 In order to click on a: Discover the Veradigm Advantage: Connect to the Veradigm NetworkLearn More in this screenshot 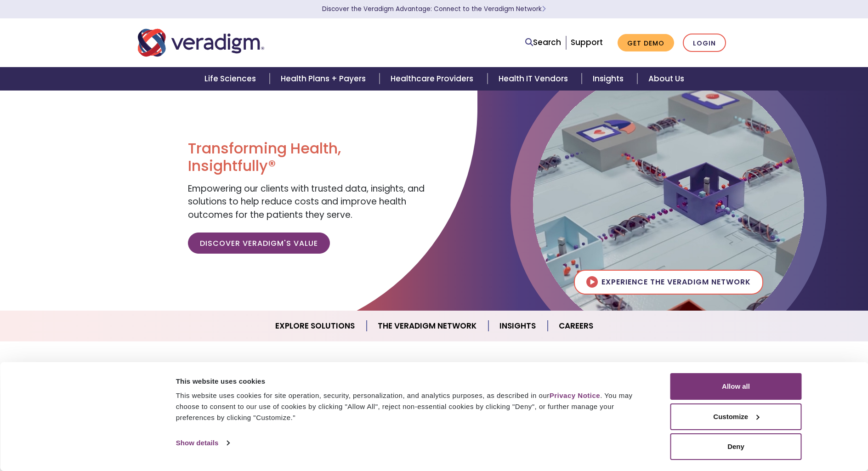, I will do `click(434, 9)`.